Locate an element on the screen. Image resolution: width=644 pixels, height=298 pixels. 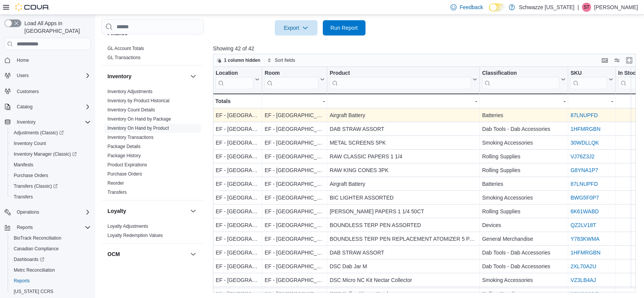
span: Inventory On Hand by Product is located at coordinates (138, 128).